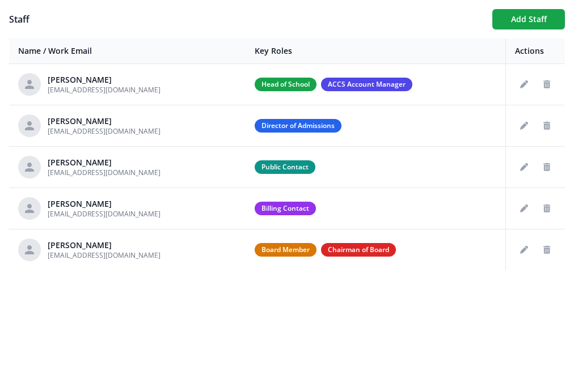 The width and height of the screenshot is (574, 392). Describe the element at coordinates (359, 250) in the screenshot. I see `span: Chairman of Board` at that location.